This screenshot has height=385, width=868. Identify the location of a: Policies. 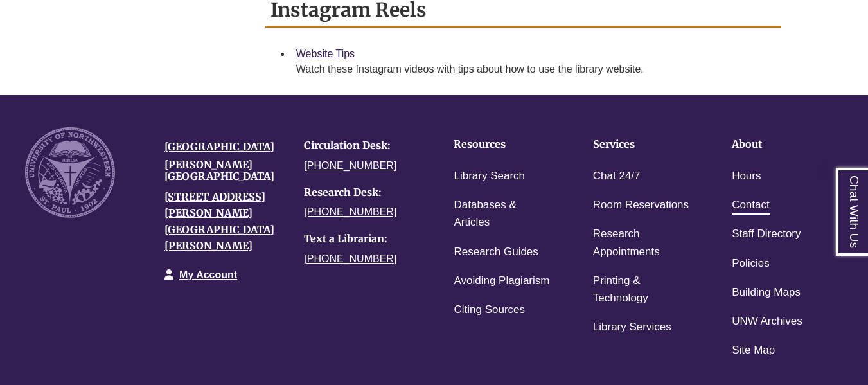
(751, 264).